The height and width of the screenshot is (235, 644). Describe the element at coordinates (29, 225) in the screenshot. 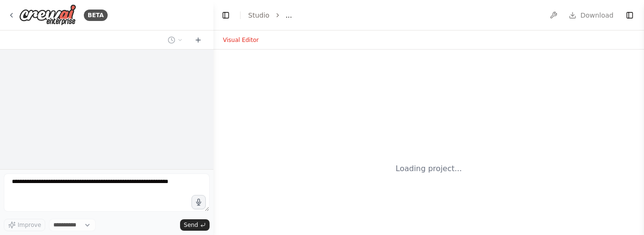

I see `span: Improve` at that location.